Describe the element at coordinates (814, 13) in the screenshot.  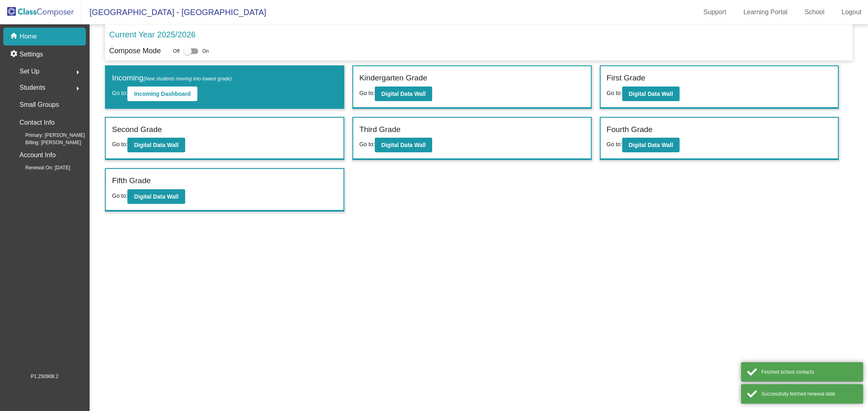
I see `a: School` at that location.